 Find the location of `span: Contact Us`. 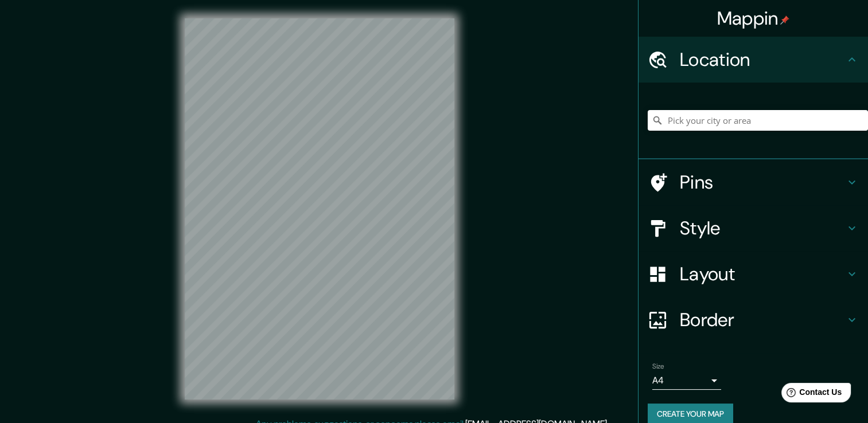

span: Contact Us is located at coordinates (54, 14).